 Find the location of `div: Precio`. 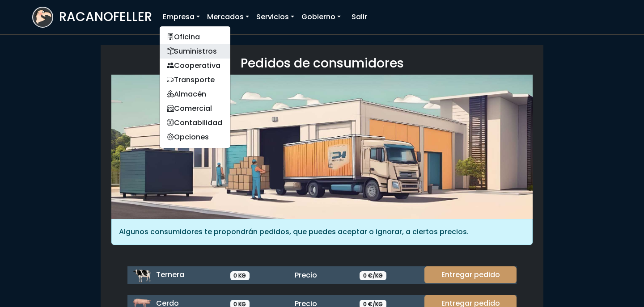

div: Precio is located at coordinates (322, 275).